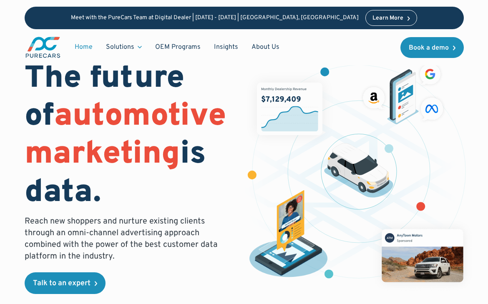 The width and height of the screenshot is (488, 304). I want to click on h1: The future of is data., so click(129, 136).